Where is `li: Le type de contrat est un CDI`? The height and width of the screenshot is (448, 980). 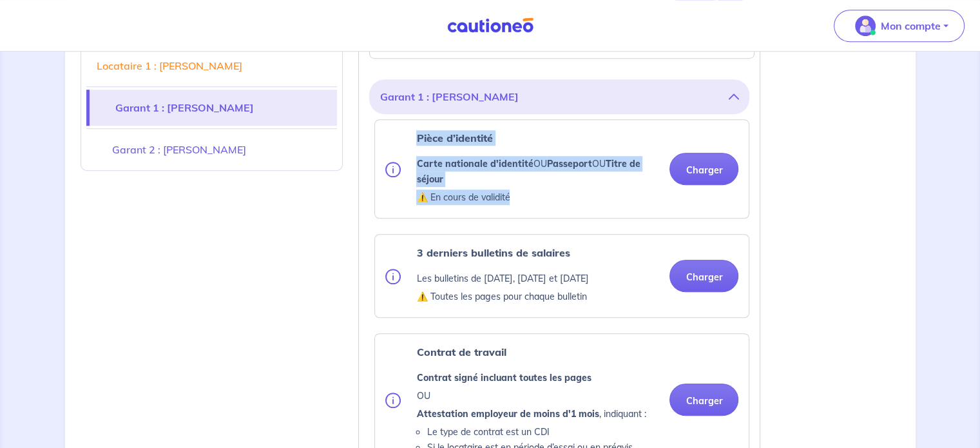
li: Le type de contrat est un CDI is located at coordinates (536, 432).